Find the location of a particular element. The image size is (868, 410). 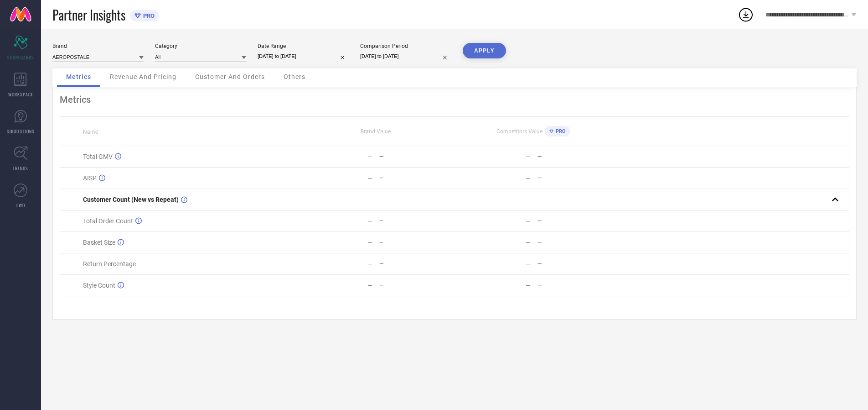

span: Others is located at coordinates (294, 77).